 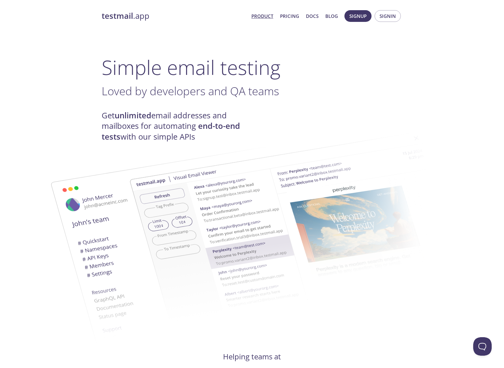 What do you see at coordinates (190, 91) in the screenshot?
I see `span: Loved by developers and QA teams` at bounding box center [190, 91].